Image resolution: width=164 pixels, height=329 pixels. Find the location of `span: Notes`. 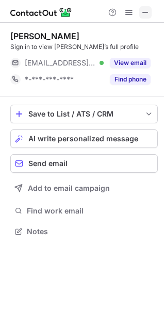

span: Notes is located at coordinates (90, 231).